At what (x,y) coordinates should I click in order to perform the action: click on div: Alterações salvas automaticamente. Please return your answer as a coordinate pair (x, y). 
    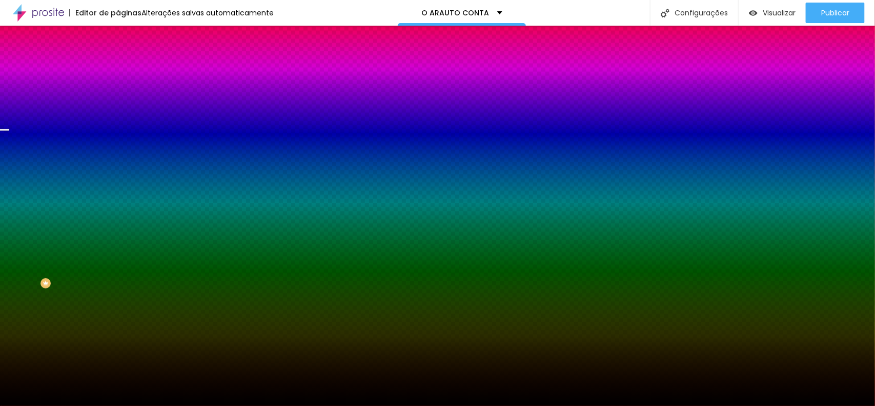
    Looking at the image, I should click on (208, 13).